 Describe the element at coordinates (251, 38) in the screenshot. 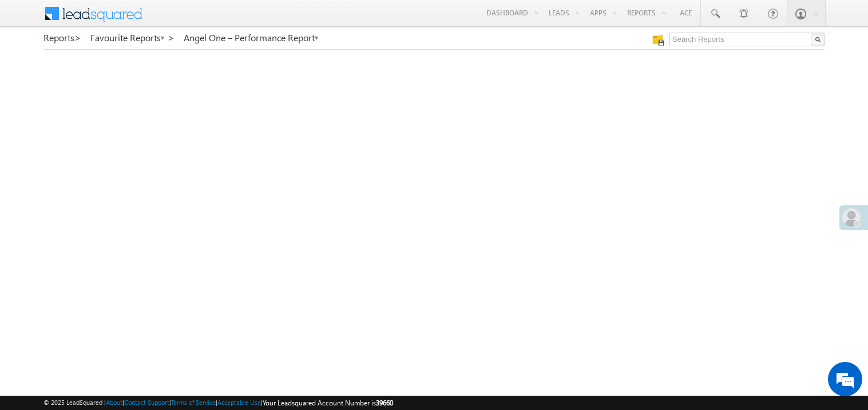

I see `a: Angel One – Performance Report` at that location.